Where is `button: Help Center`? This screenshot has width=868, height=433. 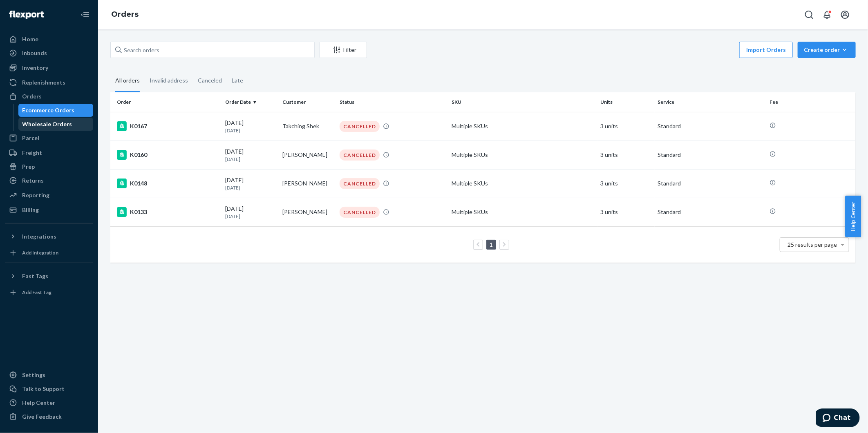
button: Help Center is located at coordinates (853, 217).